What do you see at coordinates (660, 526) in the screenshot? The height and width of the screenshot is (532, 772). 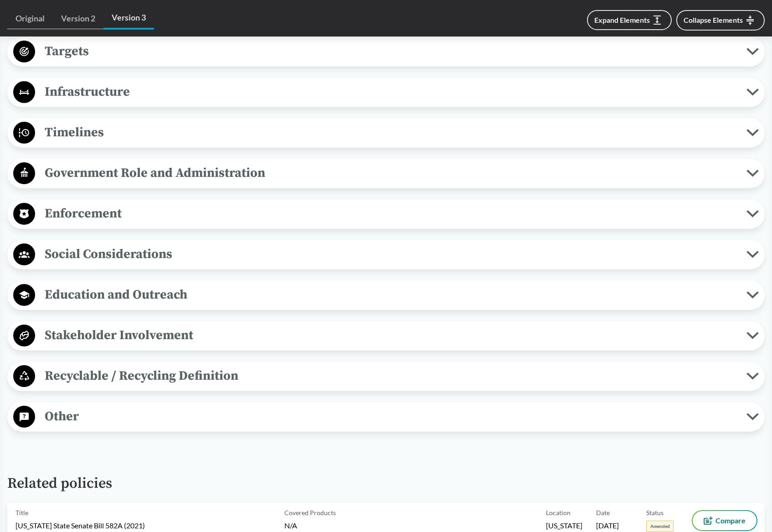 I see `span: Amended` at bounding box center [660, 526].